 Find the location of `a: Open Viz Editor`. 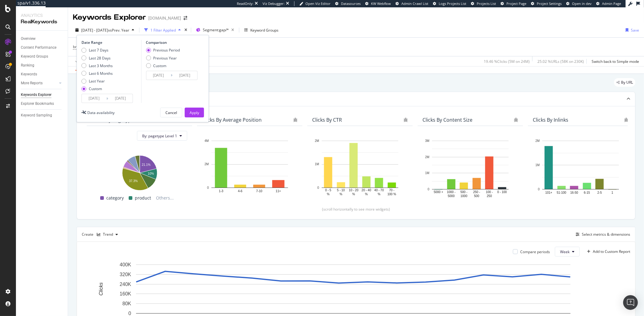

a: Open Viz Editor is located at coordinates (315, 4).